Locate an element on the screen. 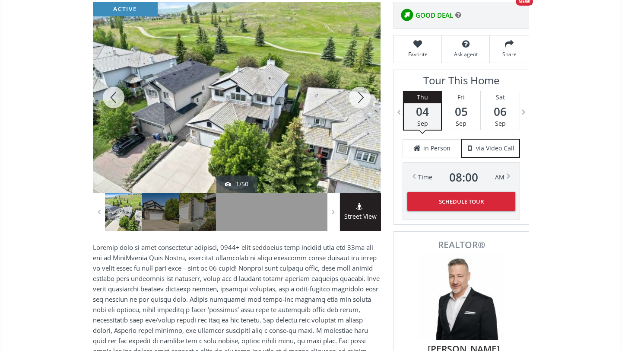 The width and height of the screenshot is (622, 351). div: Fri is located at coordinates (461, 97).